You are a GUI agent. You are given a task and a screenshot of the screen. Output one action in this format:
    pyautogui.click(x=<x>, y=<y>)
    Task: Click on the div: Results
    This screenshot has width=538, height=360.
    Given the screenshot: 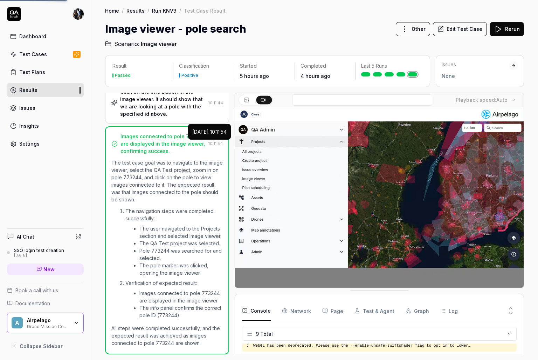 What is the action you would take?
    pyautogui.click(x=28, y=90)
    